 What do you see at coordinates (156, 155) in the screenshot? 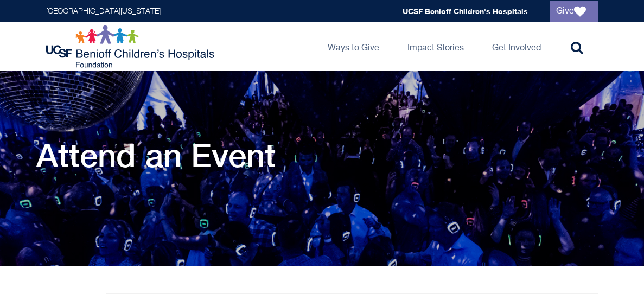
I see `h1: Attend an Event` at bounding box center [156, 155].